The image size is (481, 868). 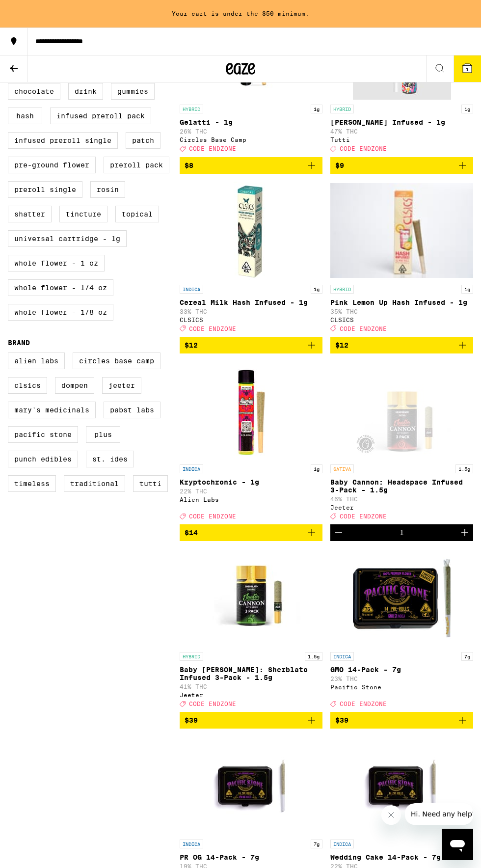 What do you see at coordinates (402, 131) in the screenshot?
I see `p: 47% THC` at bounding box center [402, 131].